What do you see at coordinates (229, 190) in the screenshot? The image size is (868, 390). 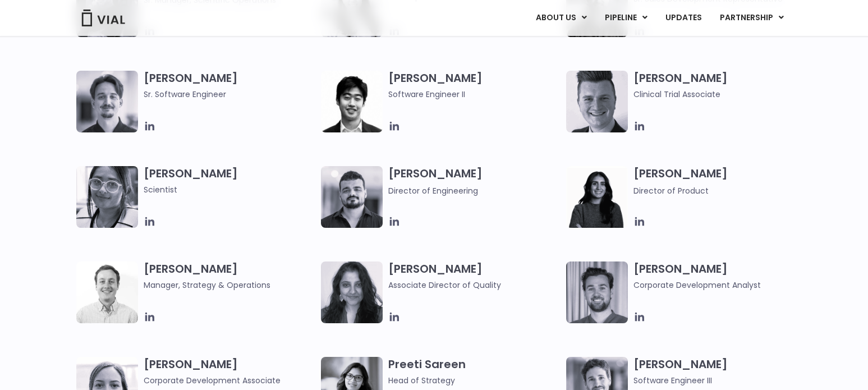 I see `span: Scientist` at bounding box center [229, 190].